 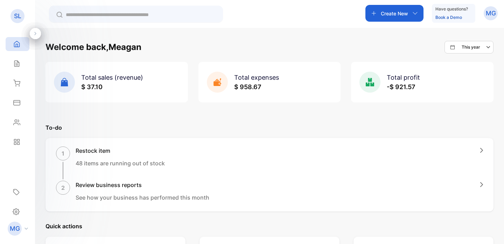 I want to click on button: This year, so click(x=469, y=47).